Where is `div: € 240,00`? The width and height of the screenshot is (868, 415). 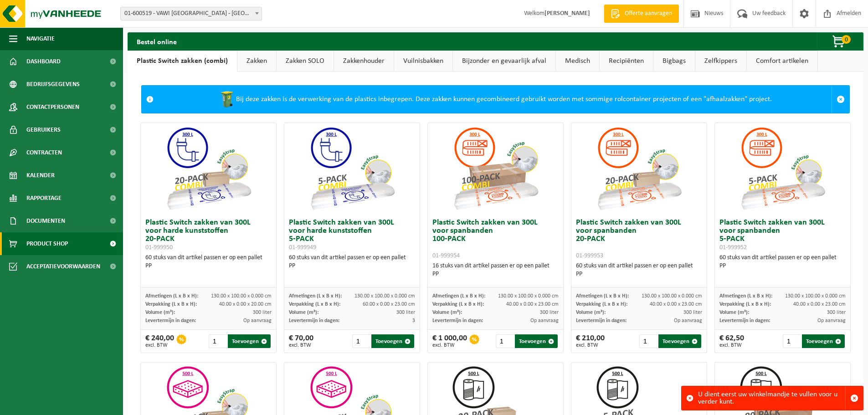
div: € 240,00 is located at coordinates (159, 341).